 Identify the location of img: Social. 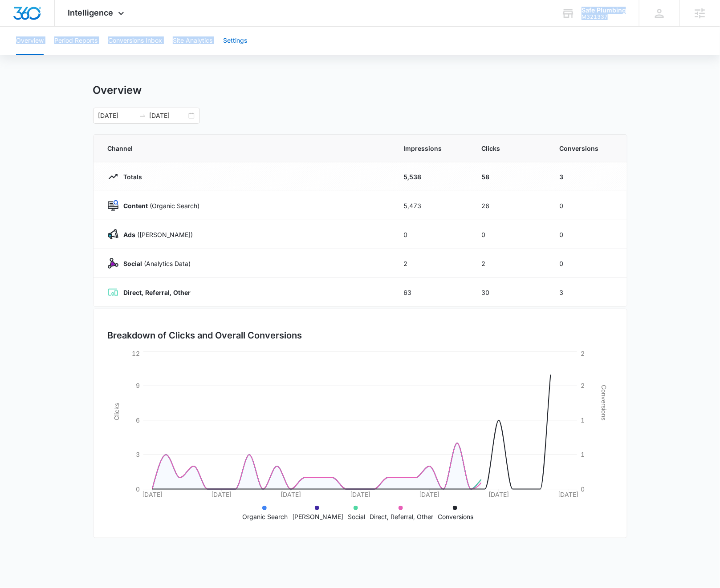
(113, 264).